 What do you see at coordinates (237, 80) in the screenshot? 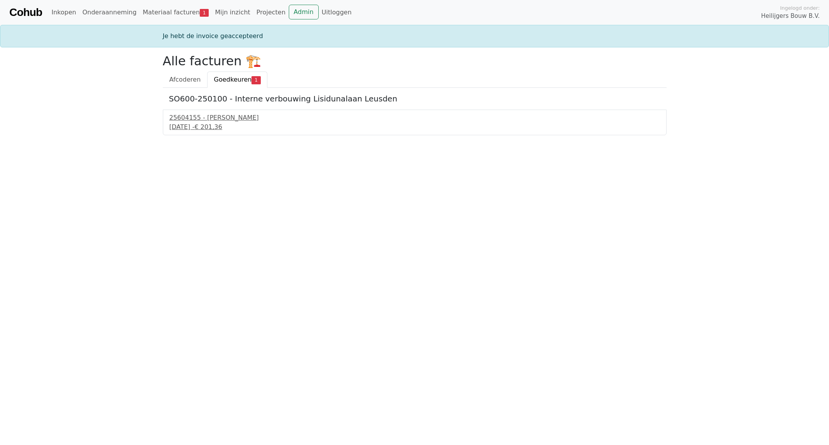
I see `a: Goedkeuren1` at bounding box center [237, 80].